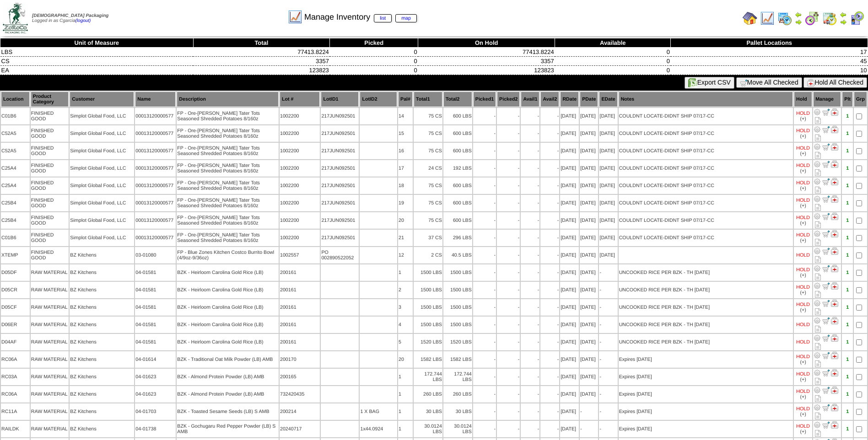 This screenshot has height=440, width=868. What do you see at coordinates (847, 99) in the screenshot?
I see `th: Plt` at bounding box center [847, 99].